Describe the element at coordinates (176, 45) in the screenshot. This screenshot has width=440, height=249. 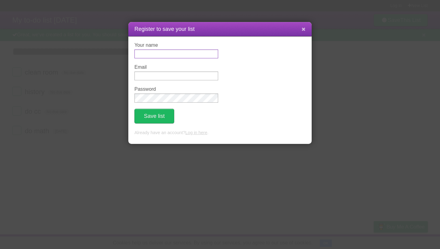
I see `label: Your name` at that location.